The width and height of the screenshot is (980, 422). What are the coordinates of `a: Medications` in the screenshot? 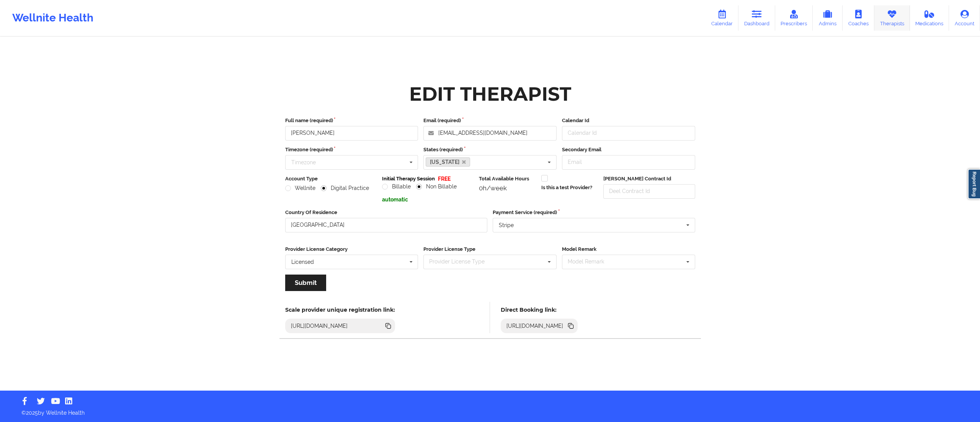 It's located at (929, 18).